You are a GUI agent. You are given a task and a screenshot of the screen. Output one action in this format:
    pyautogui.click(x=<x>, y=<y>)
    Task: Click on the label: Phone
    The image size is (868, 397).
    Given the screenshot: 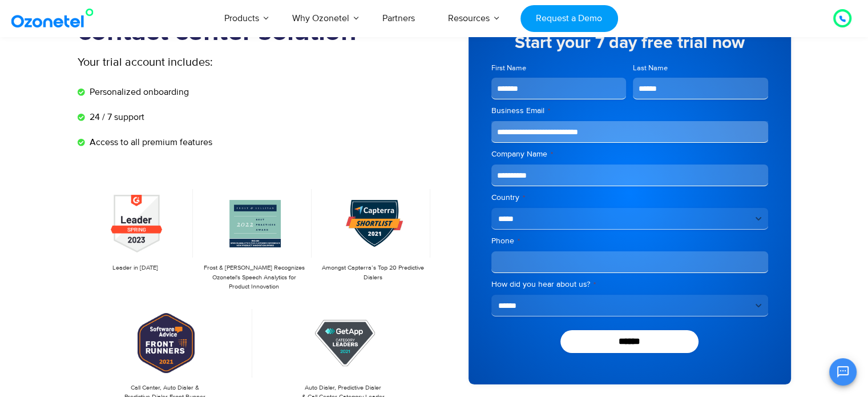 What is the action you would take?
    pyautogui.click(x=630, y=241)
    